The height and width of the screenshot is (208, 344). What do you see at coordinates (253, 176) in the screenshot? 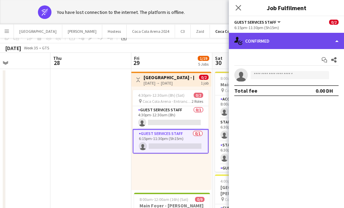
I see `app-card-role: Guest Services Staff25A0/17:00pm-11:00pm (4h)` at bounding box center [253, 176].